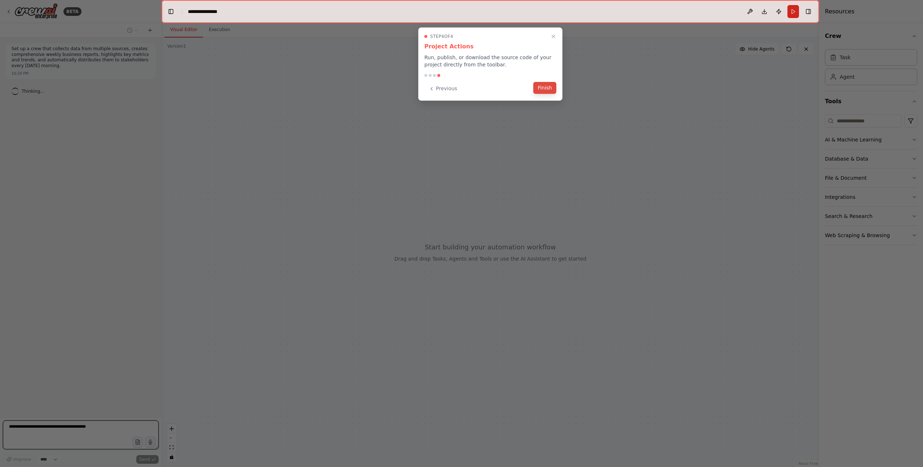 The width and height of the screenshot is (923, 467). What do you see at coordinates (442, 36) in the screenshot?
I see `span: Step 4 of 4` at bounding box center [442, 36].